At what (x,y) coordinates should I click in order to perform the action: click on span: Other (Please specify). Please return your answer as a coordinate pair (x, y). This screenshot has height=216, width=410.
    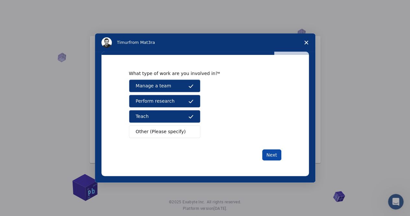
    Looking at the image, I should click on (161, 131).